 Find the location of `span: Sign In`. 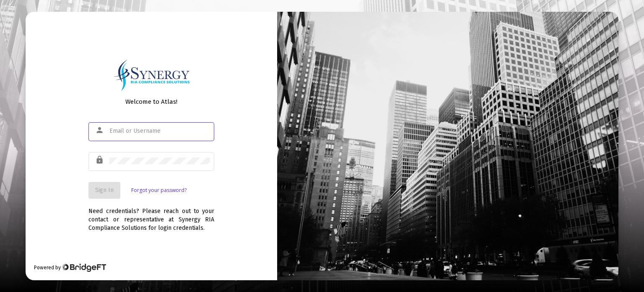

span: Sign In is located at coordinates (104, 190).